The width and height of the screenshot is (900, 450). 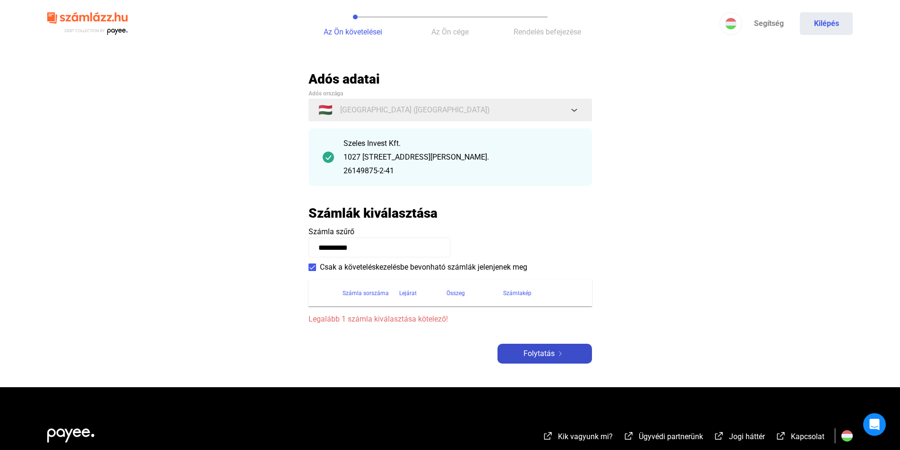 What do you see at coordinates (577, 438) in the screenshot?
I see `a: external-link-whiteKik vagyunk mi?` at bounding box center [577, 438].